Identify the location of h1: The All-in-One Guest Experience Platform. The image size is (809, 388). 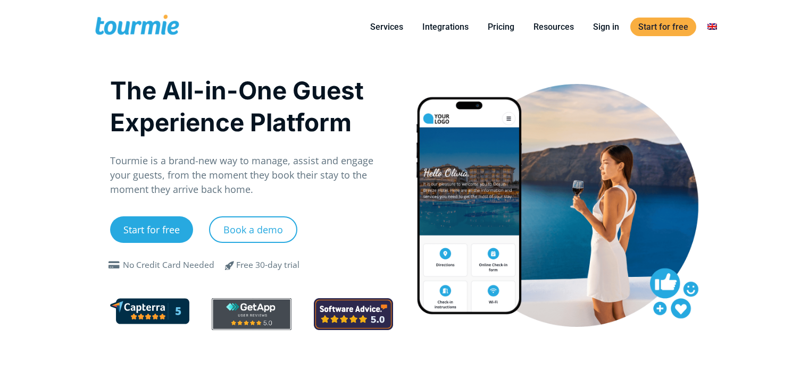
(251, 106).